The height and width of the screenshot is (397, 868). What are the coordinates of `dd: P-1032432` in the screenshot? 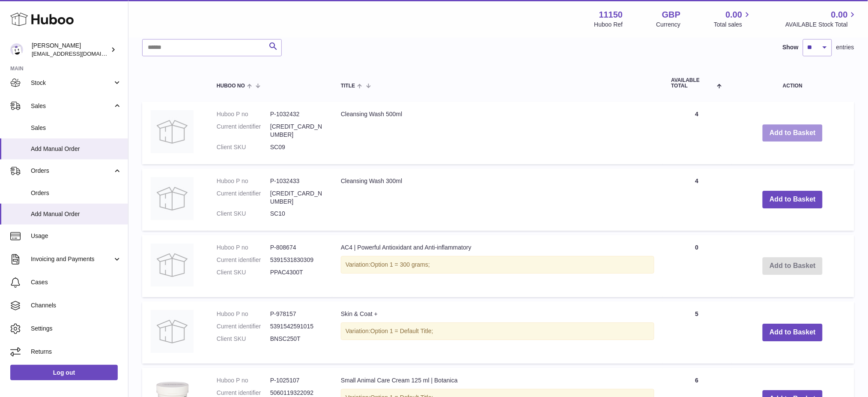 It's located at (296, 114).